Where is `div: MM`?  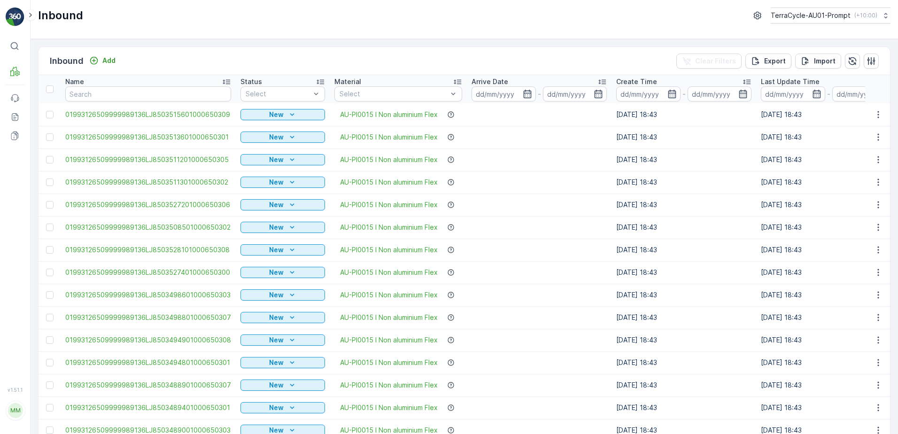 div: MM is located at coordinates (16, 411).